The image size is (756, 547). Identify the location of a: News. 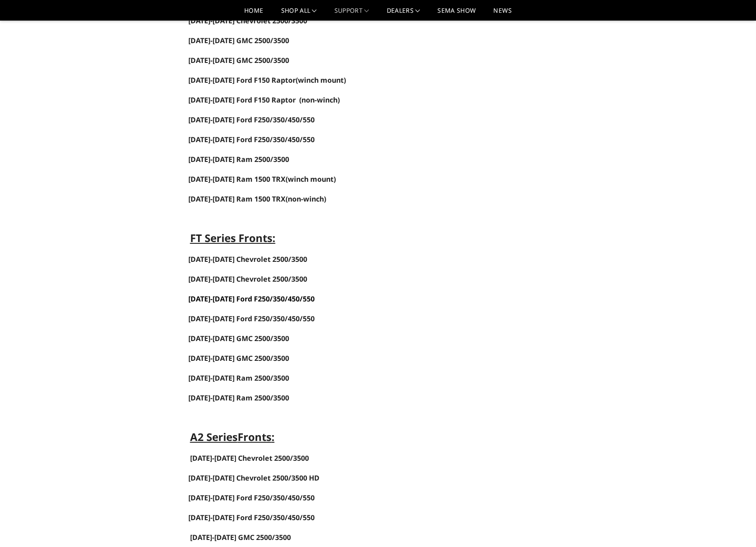
(502, 14).